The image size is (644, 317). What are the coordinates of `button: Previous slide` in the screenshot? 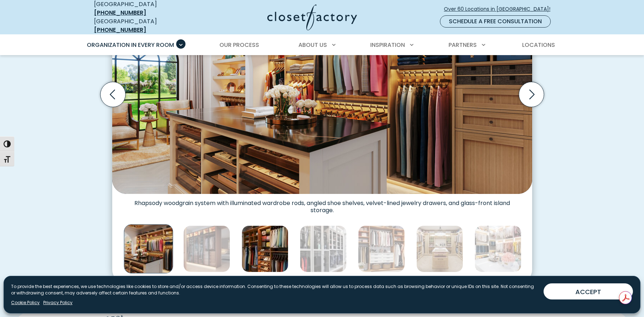 It's located at (113, 95).